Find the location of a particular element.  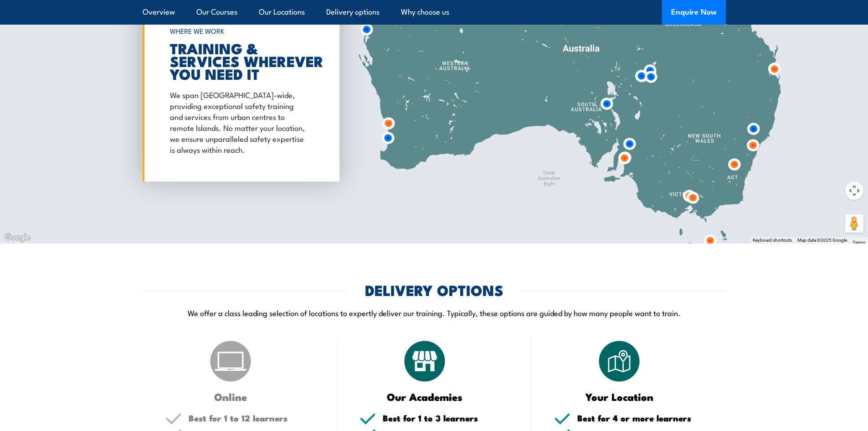

h3: Your Location is located at coordinates (619, 396).